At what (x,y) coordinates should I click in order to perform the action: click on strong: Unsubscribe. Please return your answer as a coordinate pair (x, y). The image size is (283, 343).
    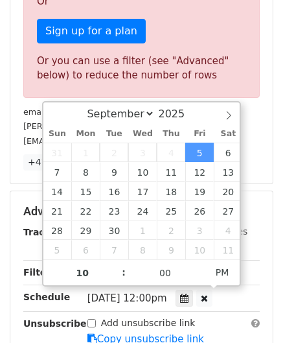
    Looking at the image, I should click on (55, 323).